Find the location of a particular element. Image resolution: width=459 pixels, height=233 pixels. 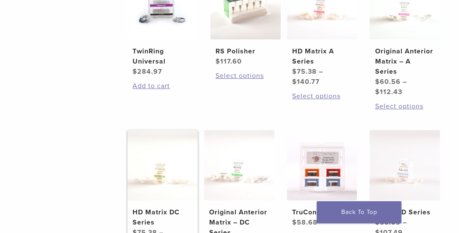

bdi: 140.77 is located at coordinates (306, 82).